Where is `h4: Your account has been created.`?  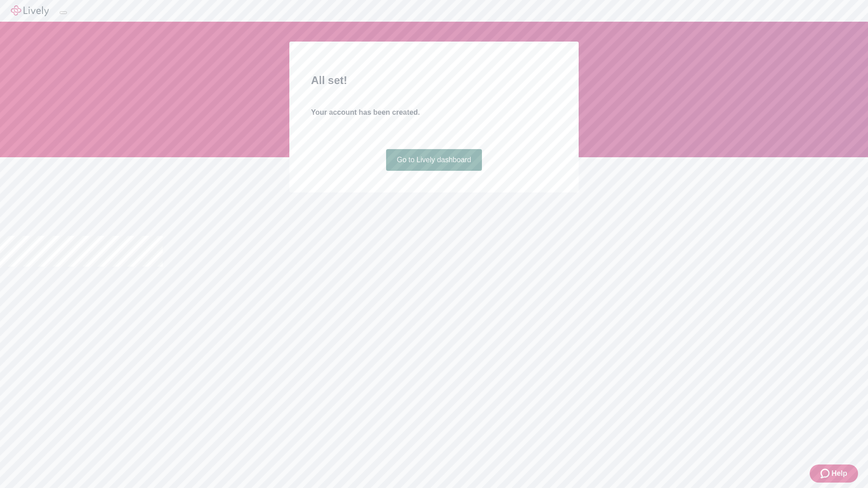
h4: Your account has been created. is located at coordinates (434, 113).